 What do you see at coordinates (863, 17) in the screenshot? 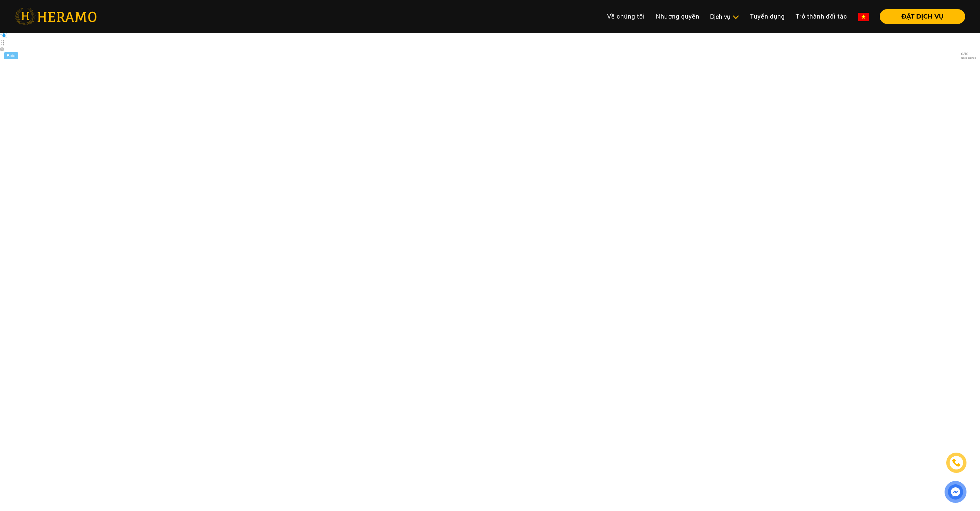
I see `img: vn-flag.png` at bounding box center [863, 17].